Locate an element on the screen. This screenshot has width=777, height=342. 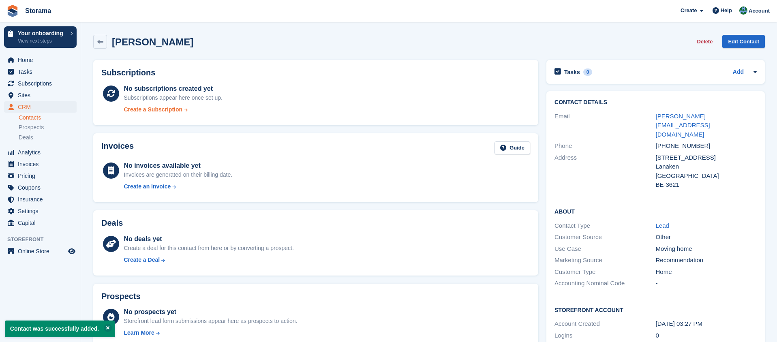
h2: About is located at coordinates (655, 211).